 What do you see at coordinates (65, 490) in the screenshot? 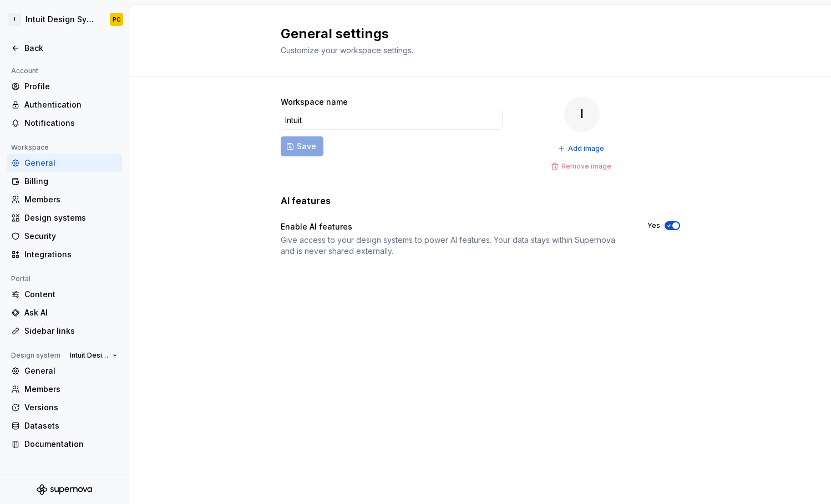
I see `a: Supernova Logo` at bounding box center [65, 490].